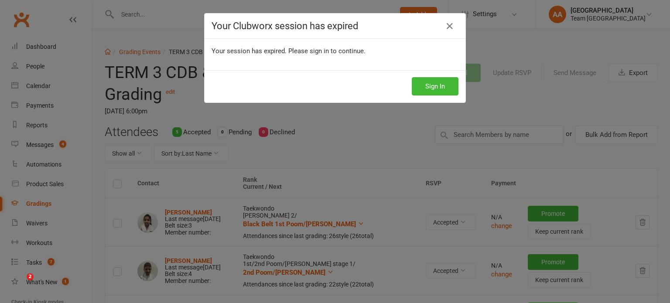 Image resolution: width=670 pixels, height=303 pixels. Describe the element at coordinates (335, 26) in the screenshot. I see `h4: Your Clubworx session has expired` at that location.